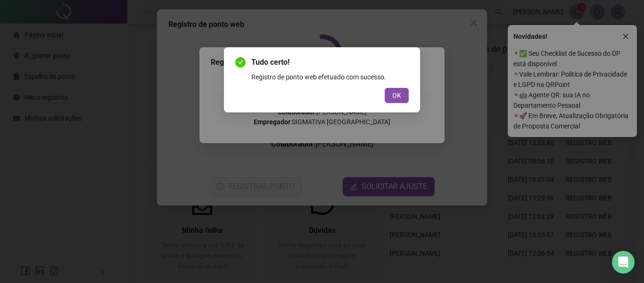 The width and height of the screenshot is (644, 283). I want to click on div: Open Intercom Messenger, so click(623, 262).